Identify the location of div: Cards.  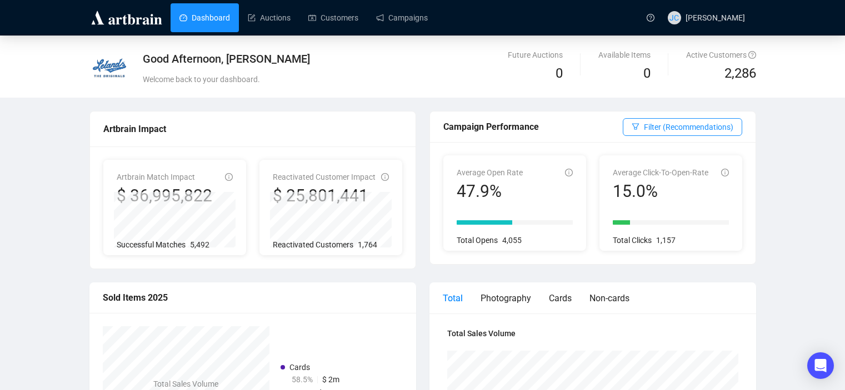
(560, 298).